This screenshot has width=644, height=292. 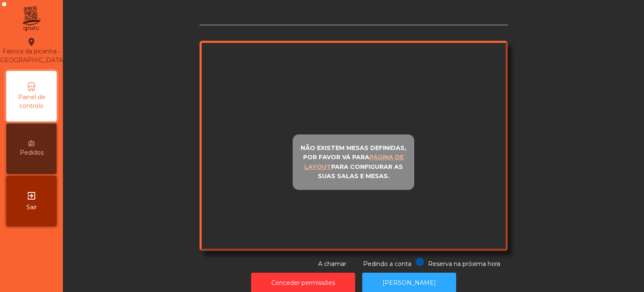 What do you see at coordinates (31, 207) in the screenshot?
I see `span: Sair` at bounding box center [31, 207].